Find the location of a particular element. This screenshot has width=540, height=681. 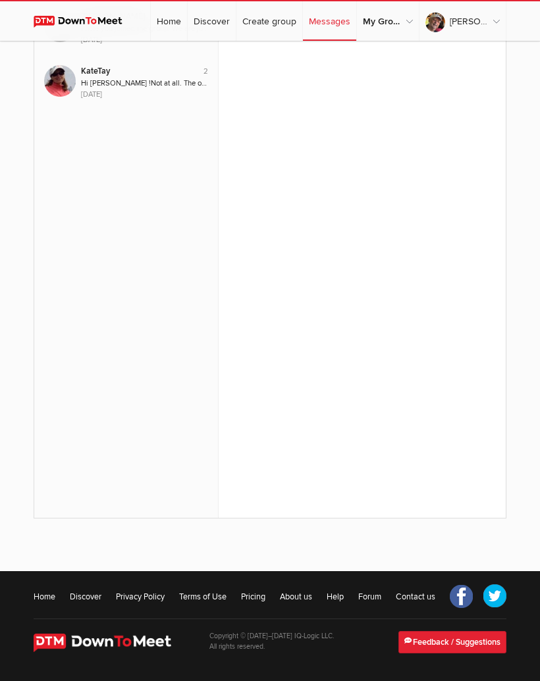

div: 2 is located at coordinates (198, 71).